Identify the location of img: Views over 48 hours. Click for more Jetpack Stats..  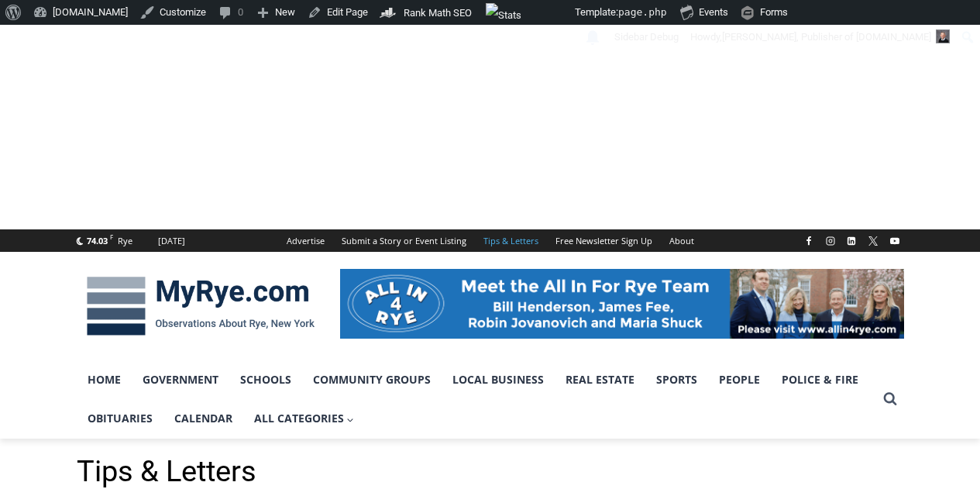
(529, 13).